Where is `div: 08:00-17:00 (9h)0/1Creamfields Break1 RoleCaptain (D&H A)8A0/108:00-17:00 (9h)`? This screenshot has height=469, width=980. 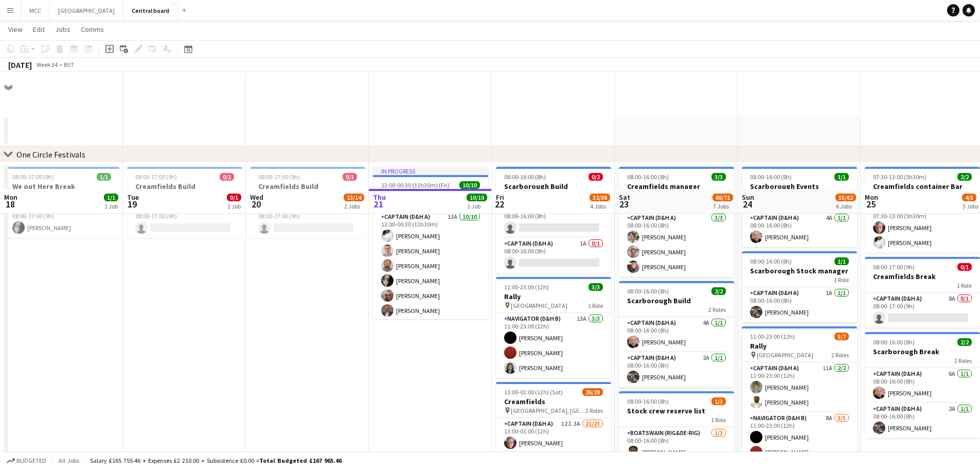
div: 08:00-17:00 (9h)0/1Creamfields Break1 RoleCaptain (D&H A)8A0/108:00-17:00 (9h) is located at coordinates (923, 292).